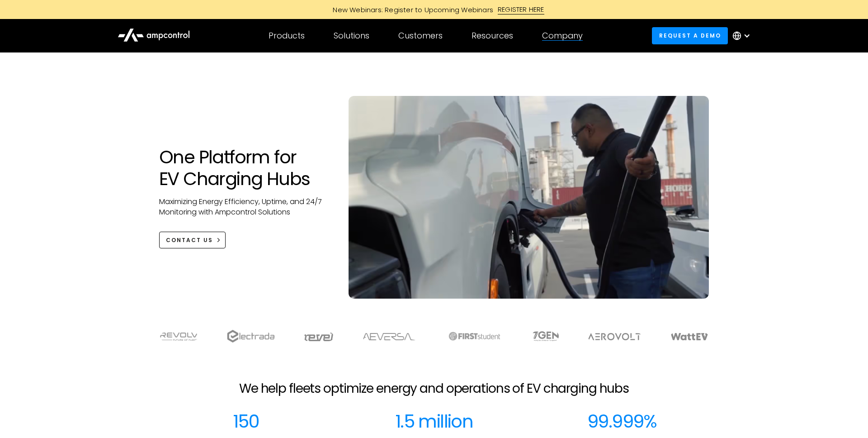 The height and width of the screenshot is (438, 868). Describe the element at coordinates (245, 168) in the screenshot. I see `h1: One Platform for EV Charging Hubs` at that location.